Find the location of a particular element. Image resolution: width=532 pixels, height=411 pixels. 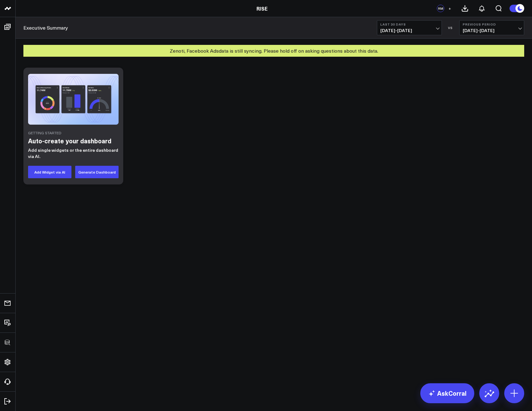

h2: Auto-create your dashboard is located at coordinates (73, 141).